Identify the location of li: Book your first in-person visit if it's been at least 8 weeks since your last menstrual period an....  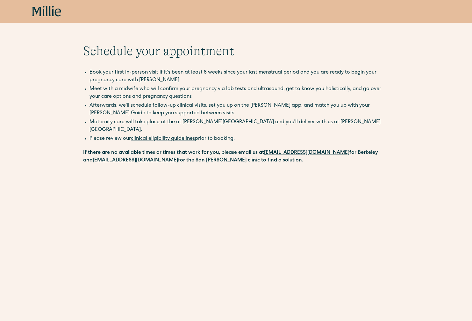
(239, 76).